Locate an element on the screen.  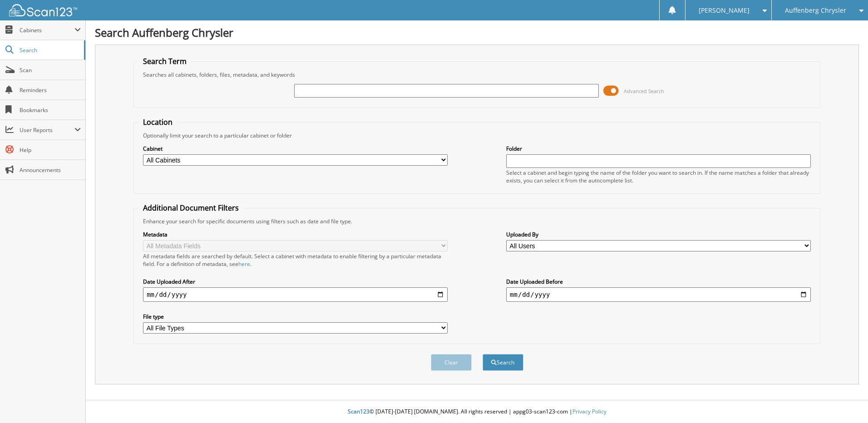
button: Clear is located at coordinates (451, 362).